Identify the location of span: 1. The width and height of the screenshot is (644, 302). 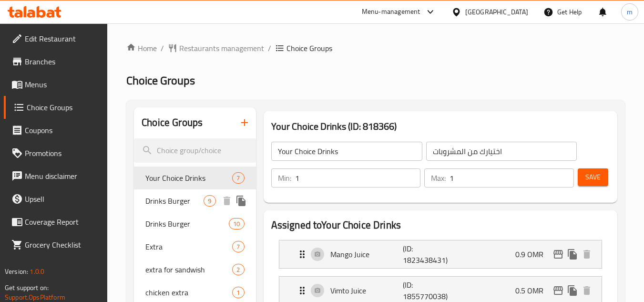
(238, 293).